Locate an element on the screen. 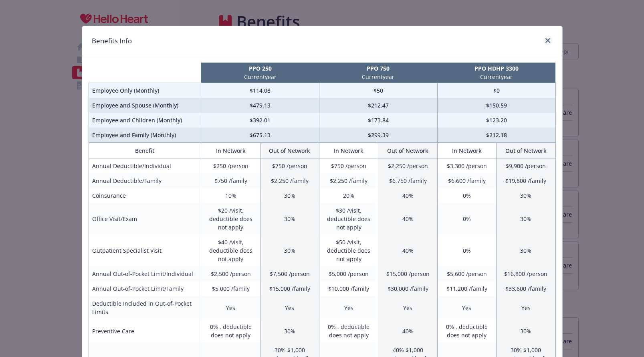 The image size is (644, 357). a: close is located at coordinates (548, 41).